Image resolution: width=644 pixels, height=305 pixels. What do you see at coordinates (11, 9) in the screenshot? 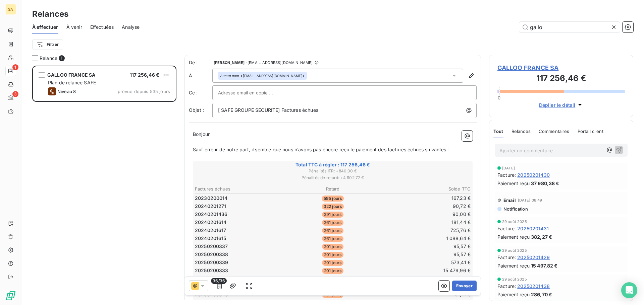
I see `div: SA` at bounding box center [11, 9].